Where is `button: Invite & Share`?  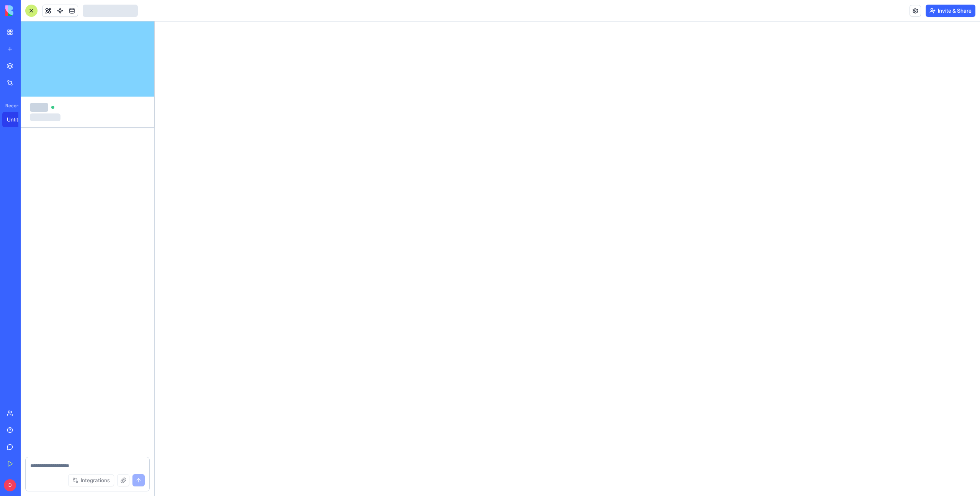 button: Invite & Share is located at coordinates (951, 11).